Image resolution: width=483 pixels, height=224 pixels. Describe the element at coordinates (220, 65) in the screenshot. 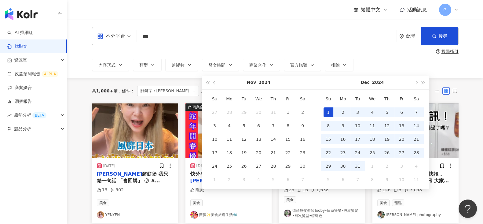

I see `button: 發文時間` at that location.